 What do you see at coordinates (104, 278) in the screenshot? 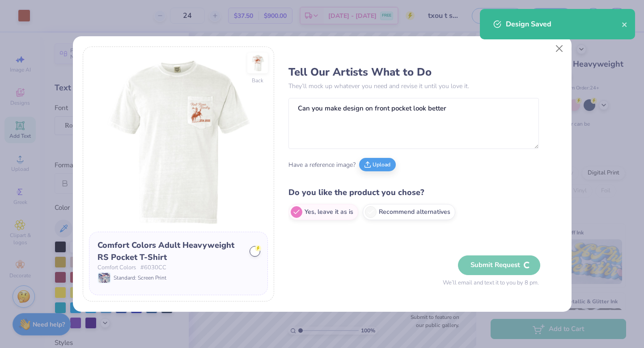
I see `img: Standard: Screen Print` at bounding box center [104, 278].